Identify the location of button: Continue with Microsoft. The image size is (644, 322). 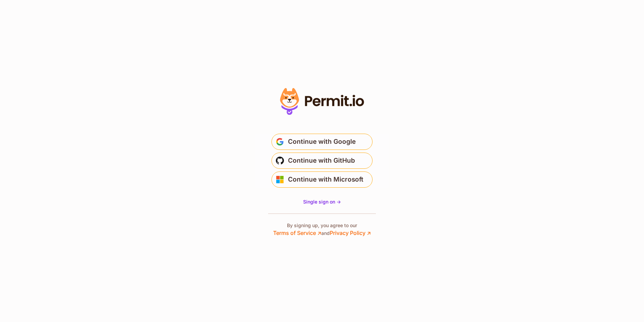
(322, 179).